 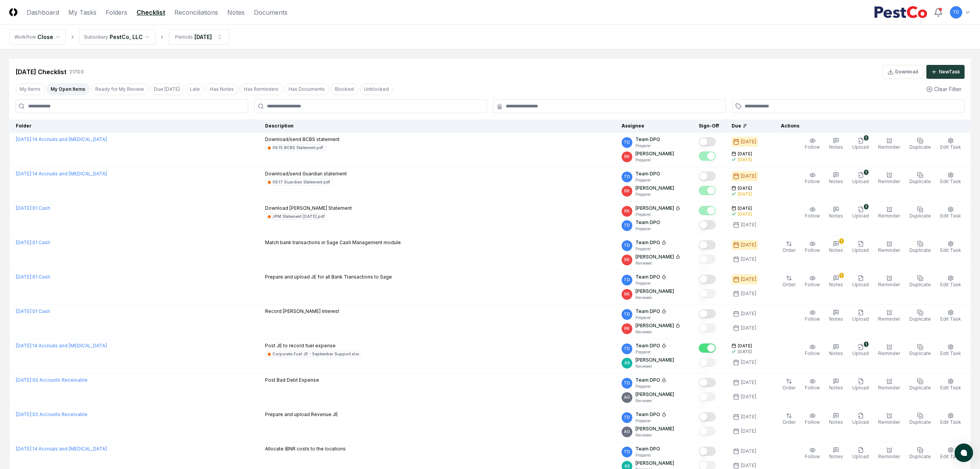 I want to click on button: Due Today, so click(x=167, y=90).